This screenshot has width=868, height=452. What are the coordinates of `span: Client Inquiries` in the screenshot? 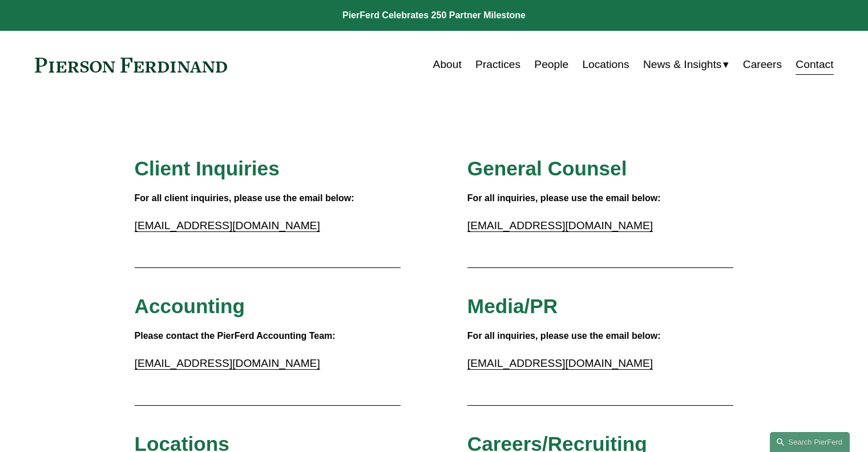 It's located at (207, 168).